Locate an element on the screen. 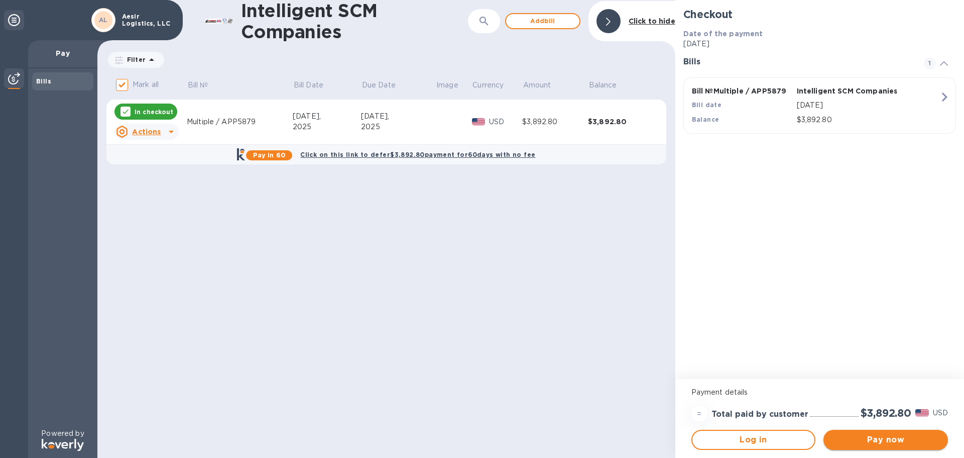 The height and width of the screenshot is (458, 964). button: Pay now is located at coordinates (886, 439).